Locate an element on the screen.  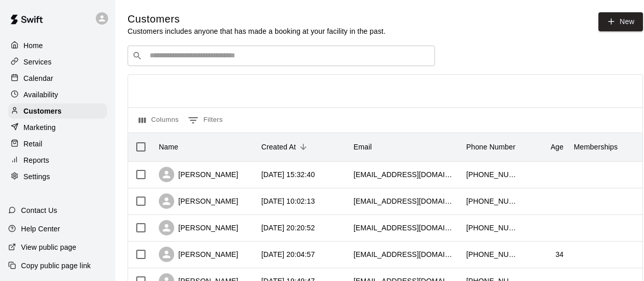
p: Reports is located at coordinates (37, 160).